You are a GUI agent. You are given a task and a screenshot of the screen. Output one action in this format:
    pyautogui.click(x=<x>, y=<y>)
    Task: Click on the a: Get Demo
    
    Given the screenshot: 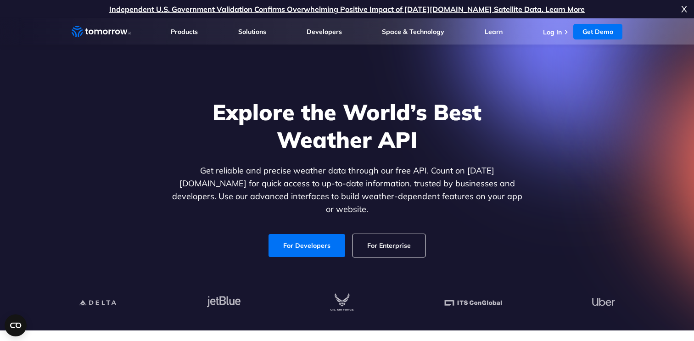 What is the action you would take?
    pyautogui.click(x=597, y=32)
    